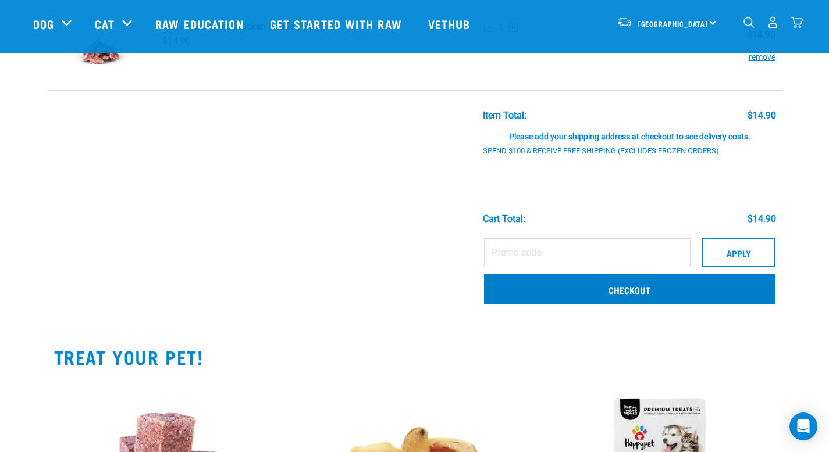 Image resolution: width=829 pixels, height=452 pixels. What do you see at coordinates (772, 22) in the screenshot?
I see `img: user.png` at bounding box center [772, 22].